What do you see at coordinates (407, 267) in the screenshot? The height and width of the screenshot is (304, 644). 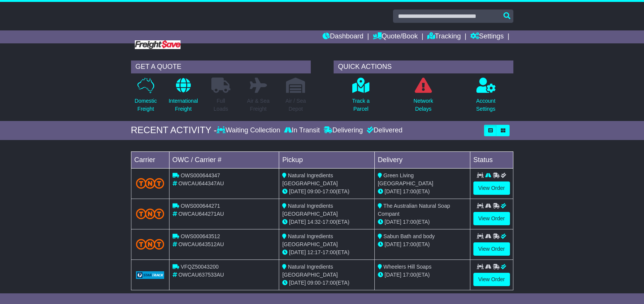 I see `span: Wheelers Hill Soaps` at bounding box center [407, 267].